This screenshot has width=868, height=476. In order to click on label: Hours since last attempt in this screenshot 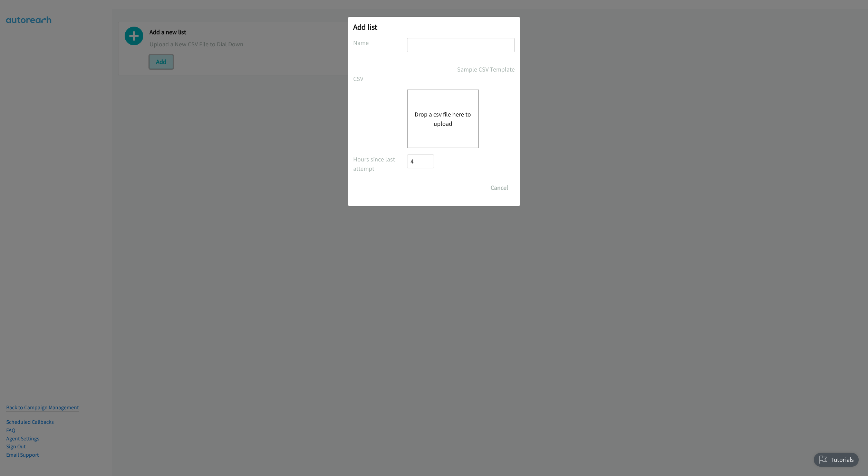, I will do `click(380, 163)`.